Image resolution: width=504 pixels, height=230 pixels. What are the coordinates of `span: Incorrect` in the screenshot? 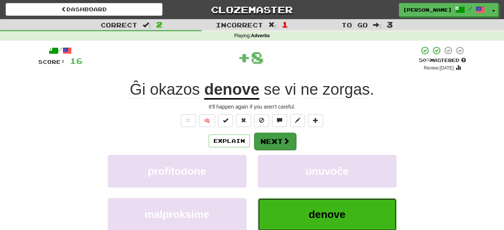 It's located at (239, 25).